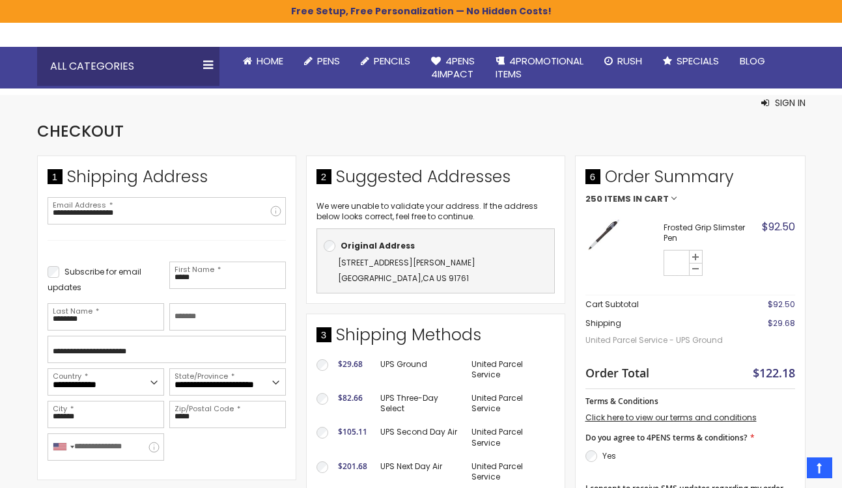 The width and height of the screenshot is (842, 488). Describe the element at coordinates (322, 61) in the screenshot. I see `a: Pens` at that location.